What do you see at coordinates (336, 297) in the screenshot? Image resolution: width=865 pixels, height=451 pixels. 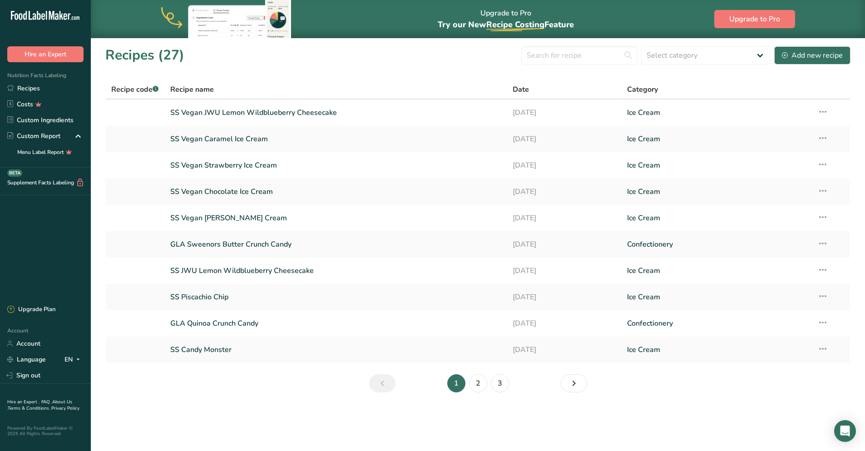 I see `a: SS Piscachio Chip` at bounding box center [336, 297].